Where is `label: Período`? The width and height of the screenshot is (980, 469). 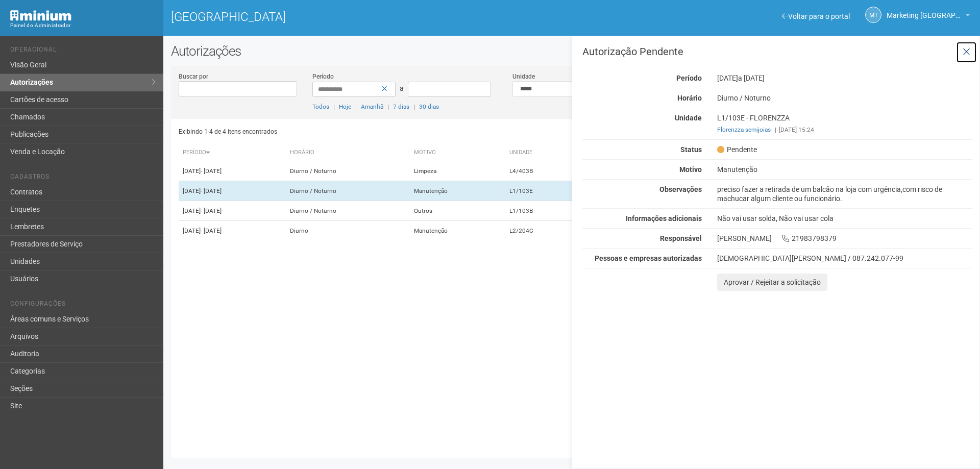
label: Período is located at coordinates (323, 76).